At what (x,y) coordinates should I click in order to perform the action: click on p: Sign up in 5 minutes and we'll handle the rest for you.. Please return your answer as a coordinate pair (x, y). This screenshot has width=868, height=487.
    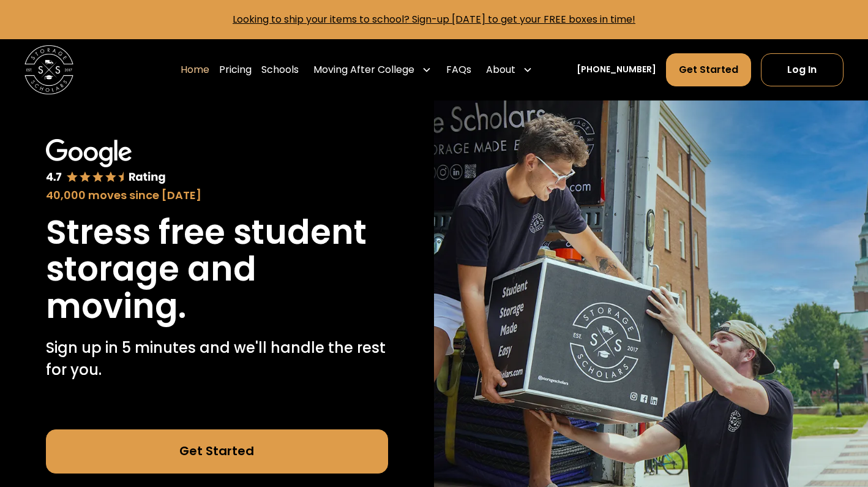
    Looking at the image, I should click on (217, 359).